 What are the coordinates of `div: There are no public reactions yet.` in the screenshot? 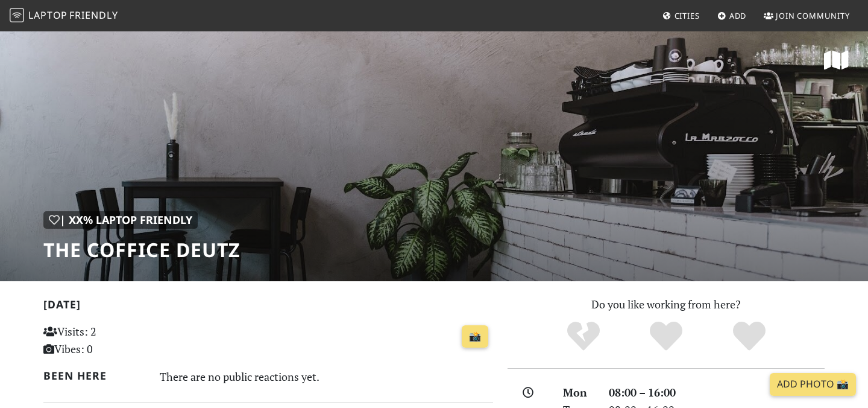 It's located at (326, 376).